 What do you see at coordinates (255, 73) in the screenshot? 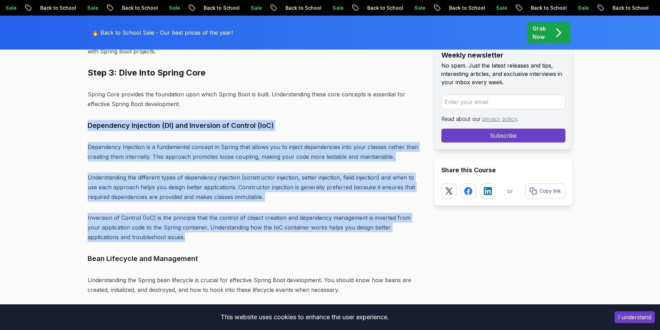
I see `h2: Step 3: Dive Into Spring Core` at bounding box center [255, 73].